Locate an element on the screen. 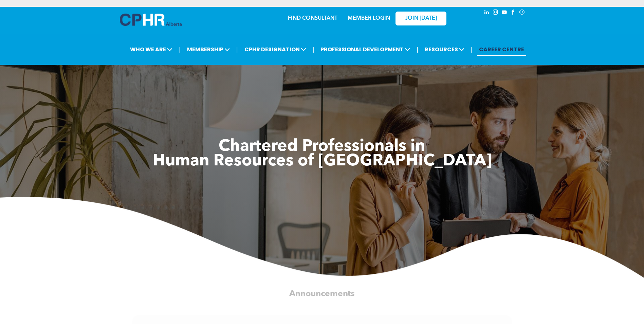  a: Social network is located at coordinates (522, 13).